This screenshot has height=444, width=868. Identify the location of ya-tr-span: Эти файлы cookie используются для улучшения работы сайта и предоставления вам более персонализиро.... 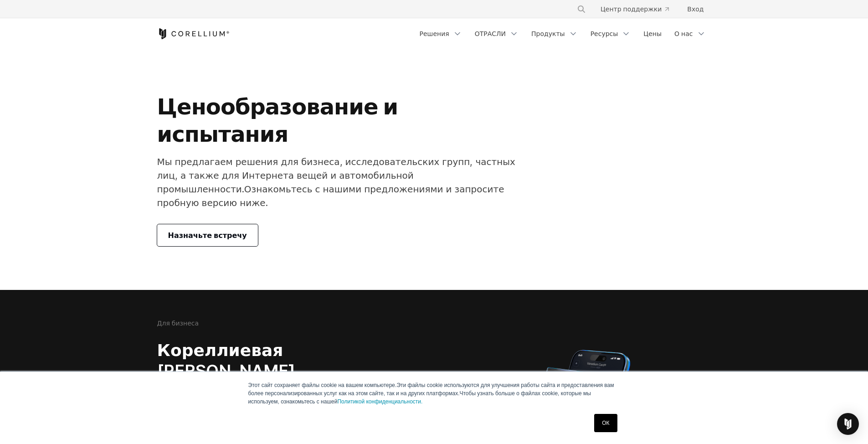
(431, 389).